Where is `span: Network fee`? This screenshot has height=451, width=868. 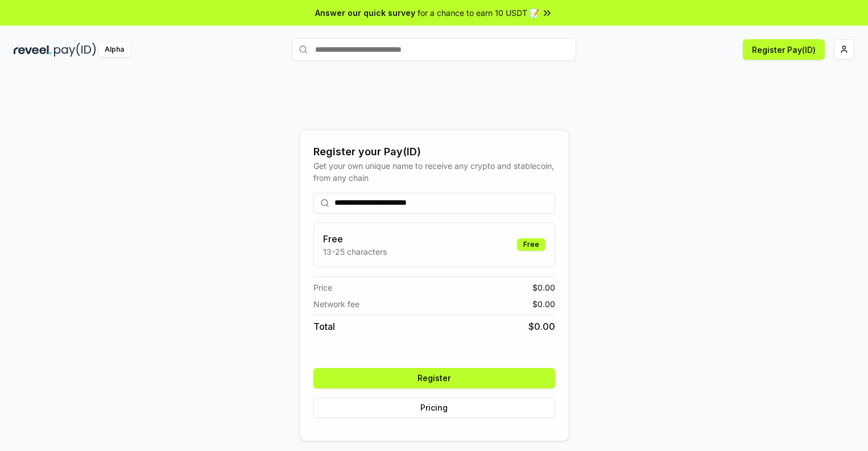
span: Network fee is located at coordinates (336, 303).